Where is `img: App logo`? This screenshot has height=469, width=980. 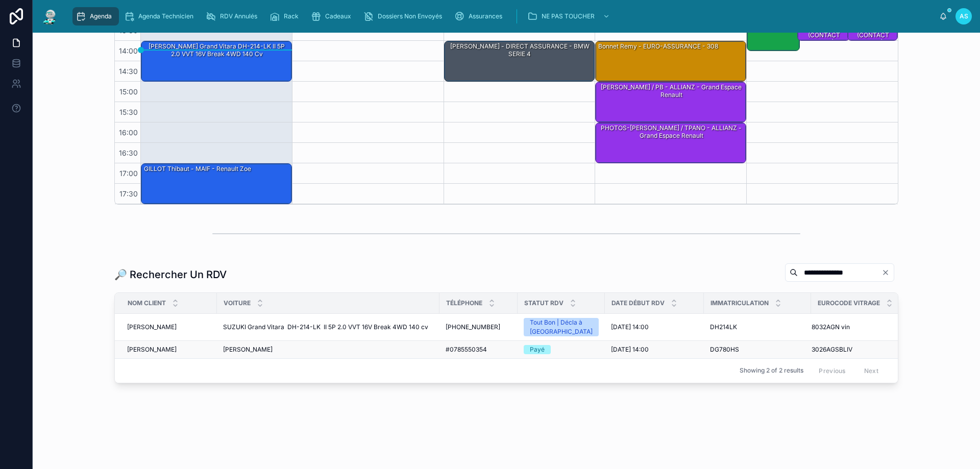
img: App logo is located at coordinates (50, 17).